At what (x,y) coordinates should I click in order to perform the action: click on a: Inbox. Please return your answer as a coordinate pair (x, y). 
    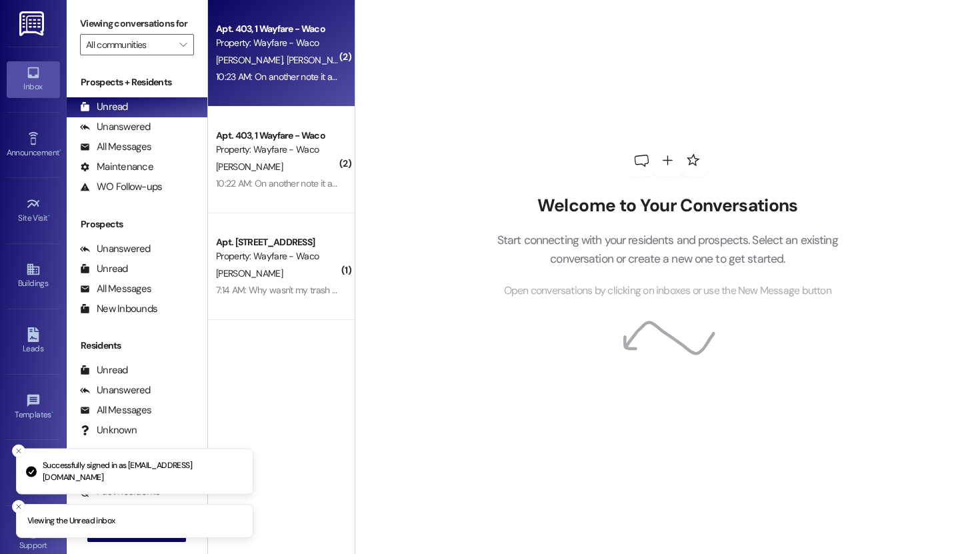
    Looking at the image, I should click on (33, 80).